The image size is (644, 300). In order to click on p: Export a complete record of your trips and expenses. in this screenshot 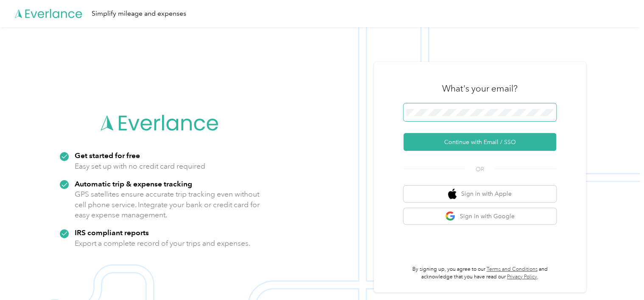, I will do `click(162, 243)`.